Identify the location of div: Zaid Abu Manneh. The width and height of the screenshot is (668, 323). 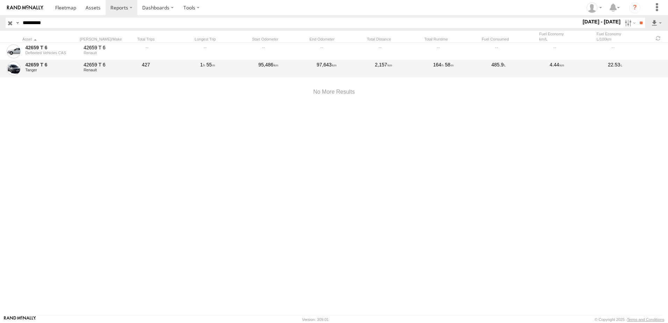
(594, 8).